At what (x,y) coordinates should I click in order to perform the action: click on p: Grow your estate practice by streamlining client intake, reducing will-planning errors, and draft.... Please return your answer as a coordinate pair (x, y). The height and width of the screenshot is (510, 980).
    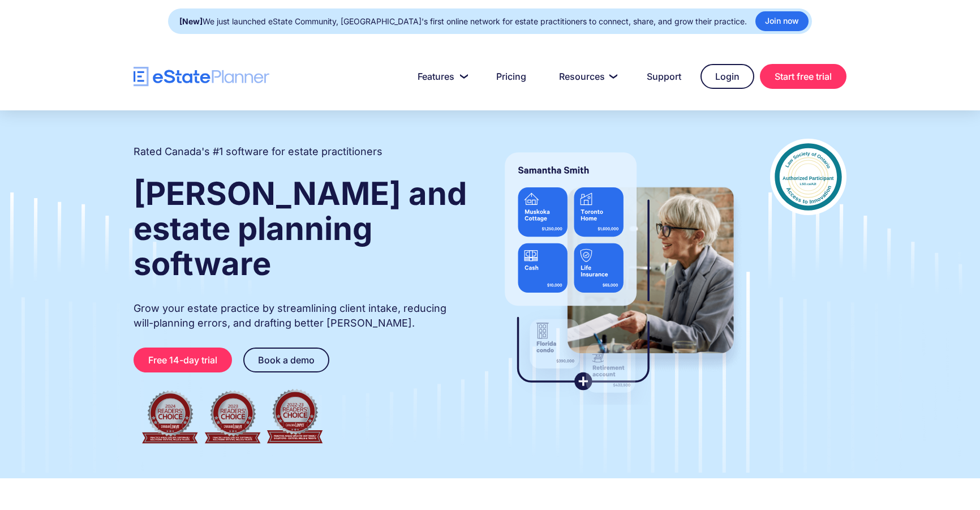
    Looking at the image, I should click on (301, 316).